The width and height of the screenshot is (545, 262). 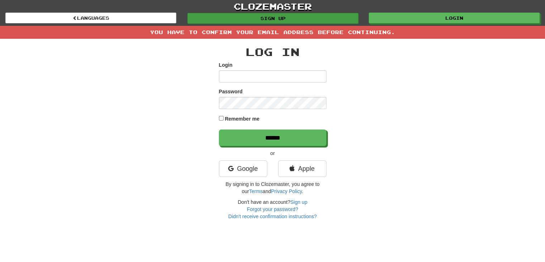 What do you see at coordinates (226, 65) in the screenshot?
I see `label: Login` at bounding box center [226, 65].